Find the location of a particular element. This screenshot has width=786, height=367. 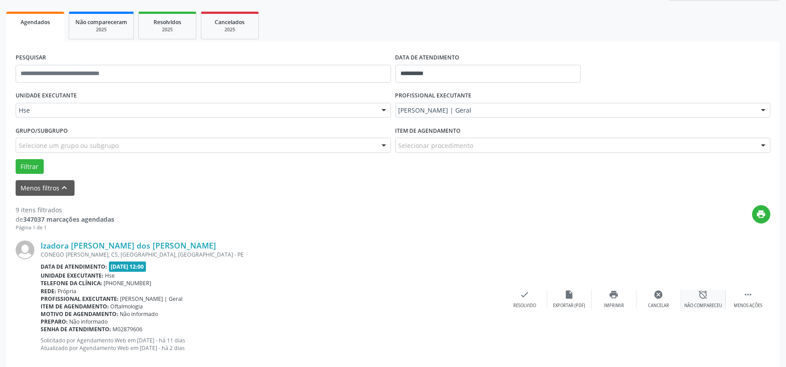

span: M02879606 is located at coordinates (128, 329).